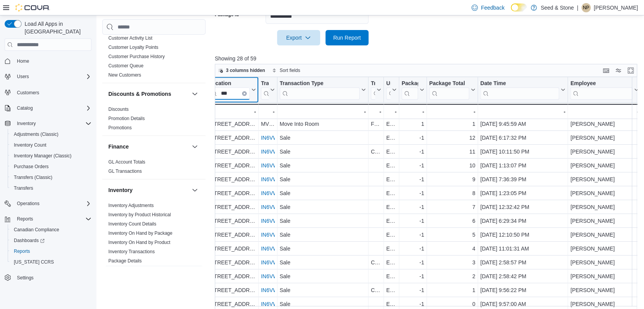 The width and height of the screenshot is (644, 309). Describe the element at coordinates (606, 71) in the screenshot. I see `button: Keyboard shortcuts` at that location.